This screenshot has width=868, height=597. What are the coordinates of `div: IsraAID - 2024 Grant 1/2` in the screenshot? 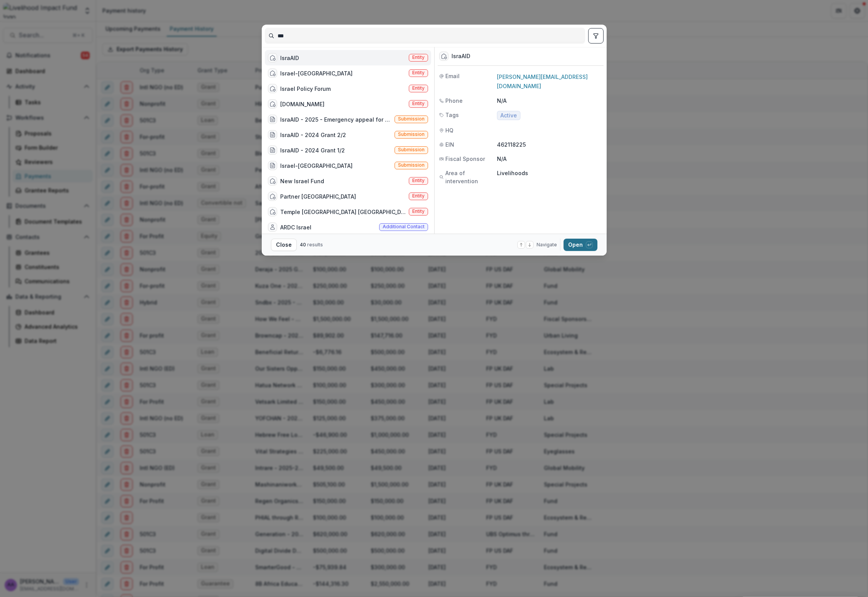 It's located at (312, 150).